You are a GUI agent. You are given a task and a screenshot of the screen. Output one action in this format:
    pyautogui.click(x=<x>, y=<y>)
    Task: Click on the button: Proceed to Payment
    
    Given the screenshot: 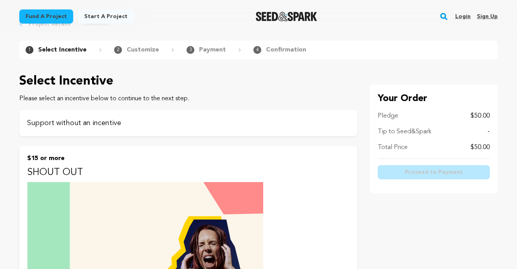 What is the action you would take?
    pyautogui.click(x=434, y=172)
    